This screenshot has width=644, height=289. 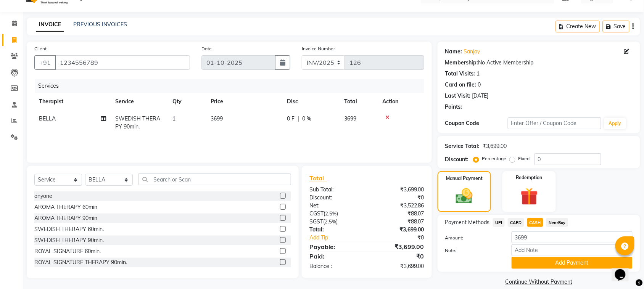 What do you see at coordinates (335, 190) in the screenshot?
I see `div: Sub Total:` at bounding box center [335, 190].